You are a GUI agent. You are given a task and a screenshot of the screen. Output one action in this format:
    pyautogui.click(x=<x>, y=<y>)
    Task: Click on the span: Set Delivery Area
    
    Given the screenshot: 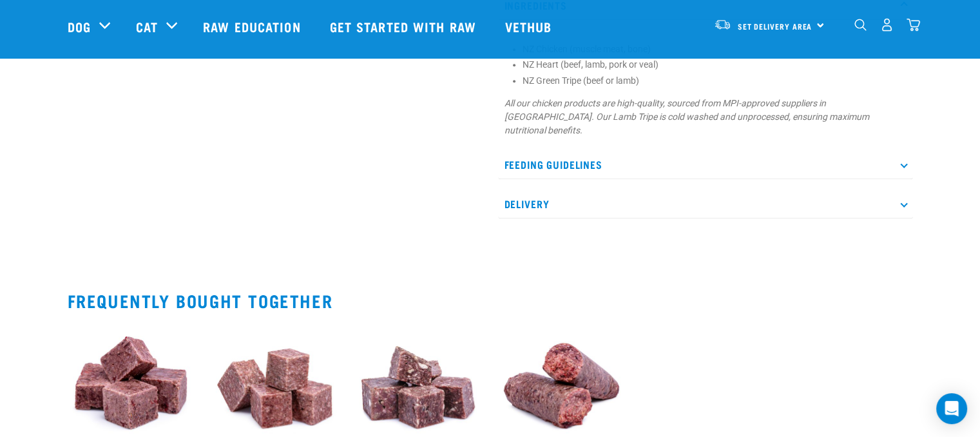 What is the action you would take?
    pyautogui.click(x=775, y=26)
    